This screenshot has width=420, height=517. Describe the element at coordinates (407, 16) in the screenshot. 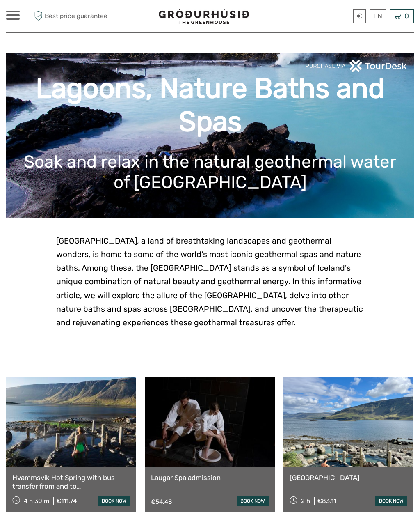

I see `span: 0` at that location.